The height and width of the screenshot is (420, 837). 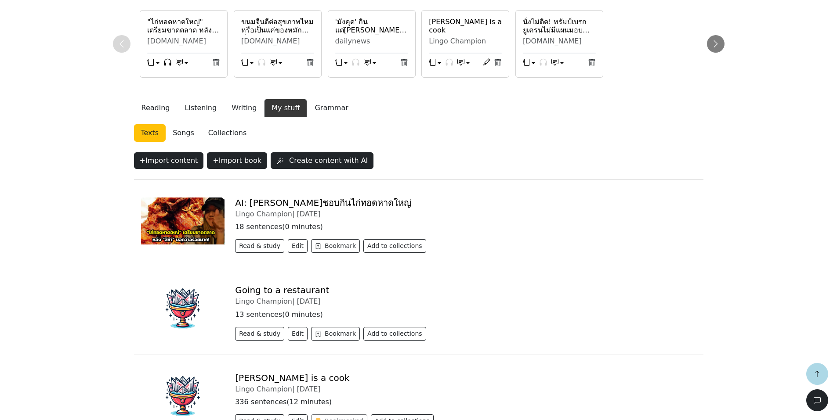 I want to click on a: Going to a restaurant, so click(x=282, y=290).